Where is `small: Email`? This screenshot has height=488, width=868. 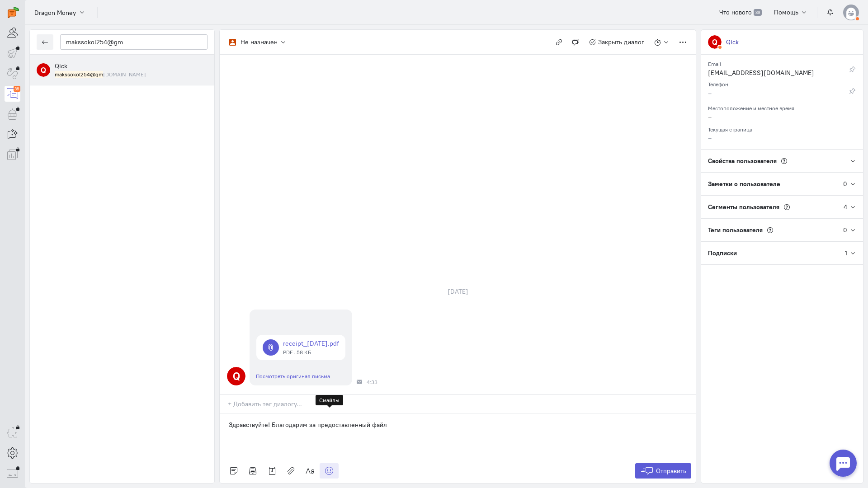
small: Email is located at coordinates (714, 63).